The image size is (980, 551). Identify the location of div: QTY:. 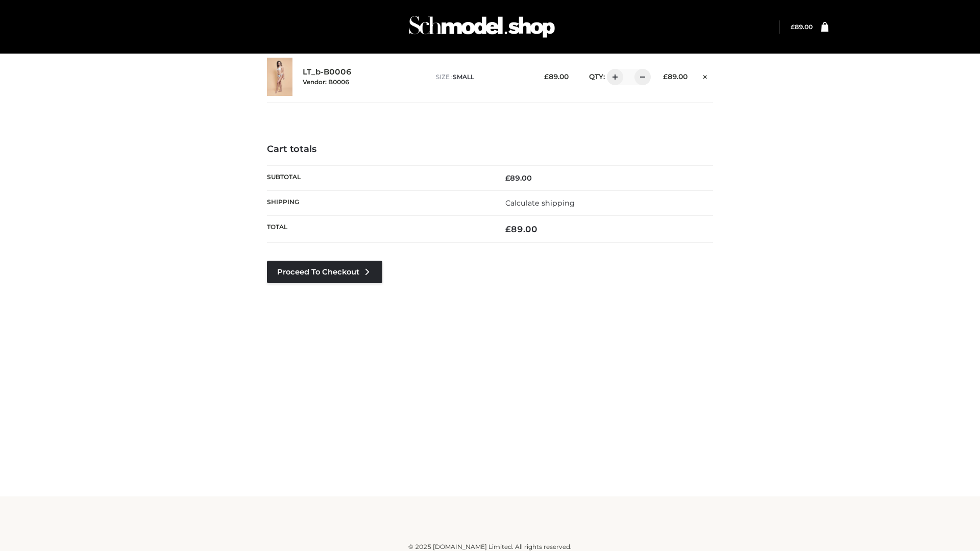
(613, 77).